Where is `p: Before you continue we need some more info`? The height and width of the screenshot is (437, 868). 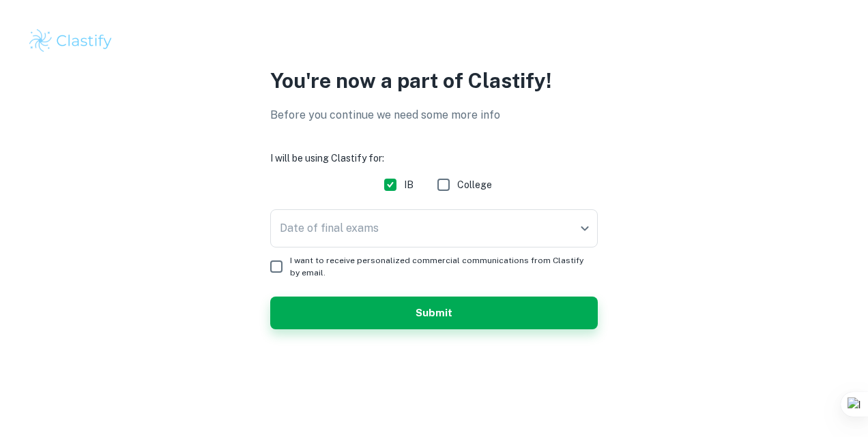 p: Before you continue we need some more info is located at coordinates (434, 115).